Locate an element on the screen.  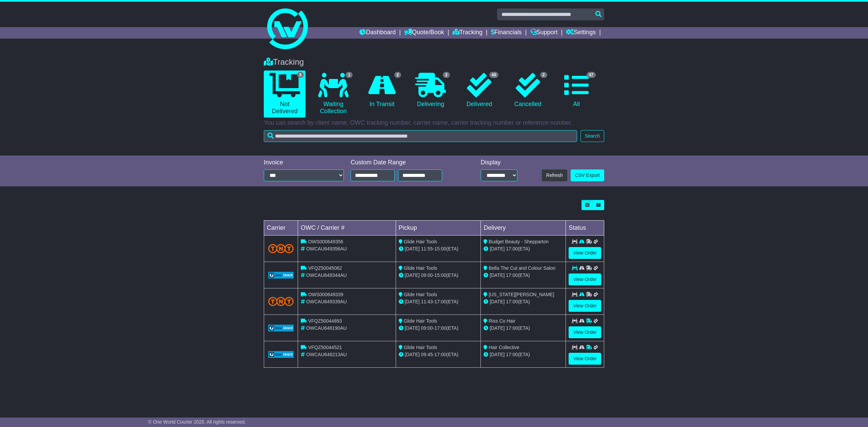
a: Dashboard is located at coordinates (377, 33).